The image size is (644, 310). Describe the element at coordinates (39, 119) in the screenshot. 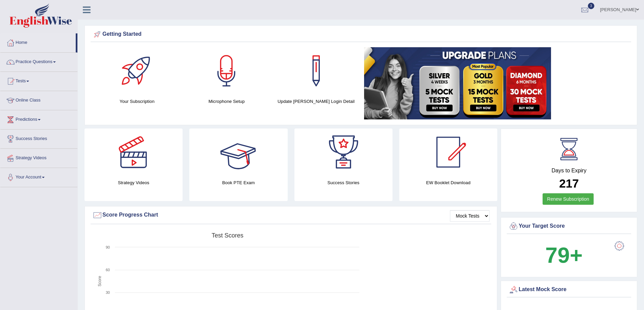

I see `a: Predictions` at that location.